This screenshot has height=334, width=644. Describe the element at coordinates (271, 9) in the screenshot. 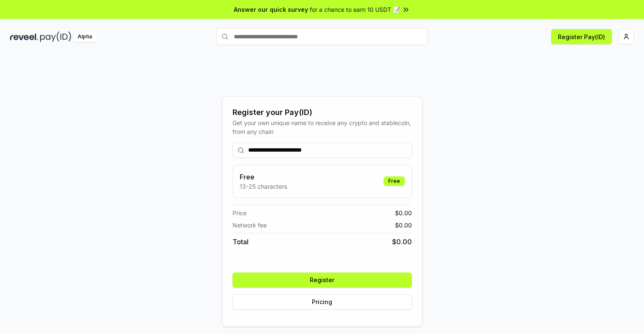

I see `span: Answer our quick survey` at that location.